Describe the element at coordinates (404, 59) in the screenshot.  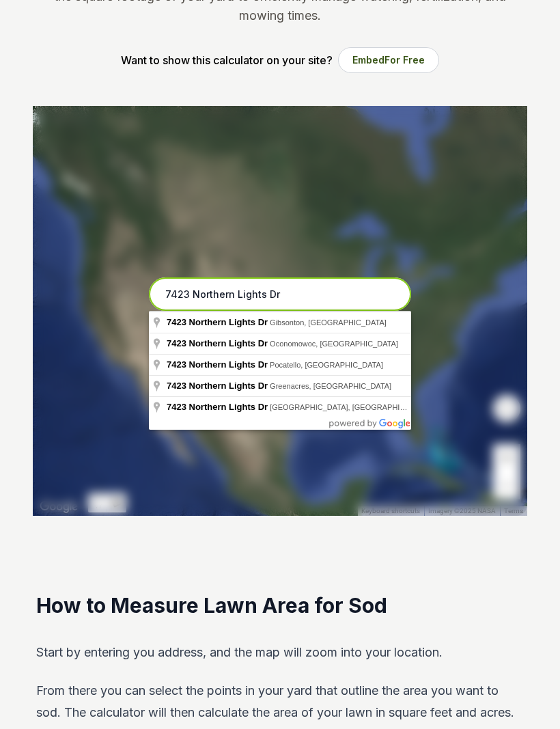
I see `span: For Free` at that location.